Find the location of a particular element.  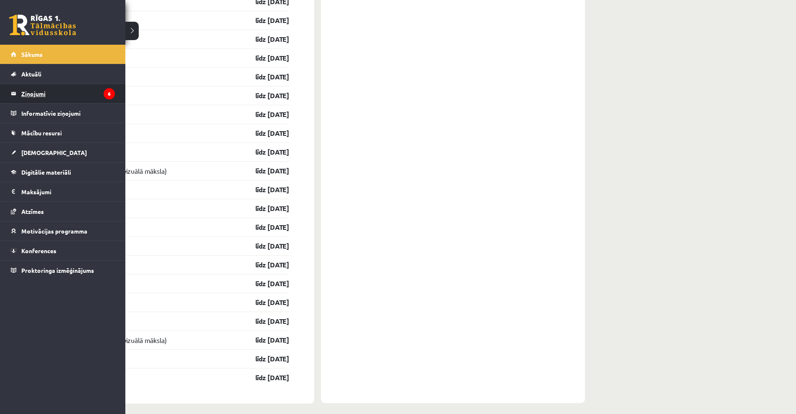

legend: Ziņojumi is located at coordinates (68, 94).